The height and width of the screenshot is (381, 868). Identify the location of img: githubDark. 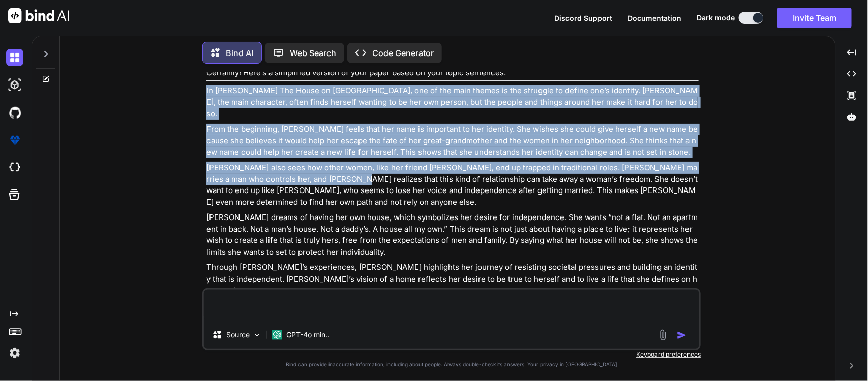
(15, 112).